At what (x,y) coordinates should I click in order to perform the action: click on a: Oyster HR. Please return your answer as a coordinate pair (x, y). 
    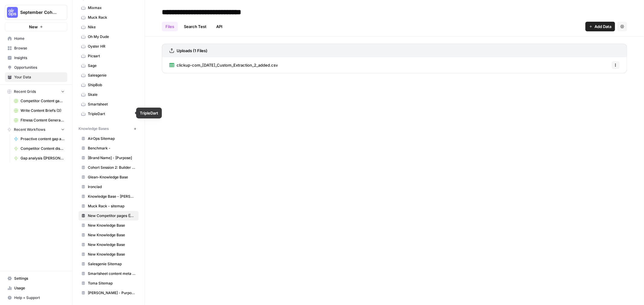
    Looking at the image, I should click on (108, 46).